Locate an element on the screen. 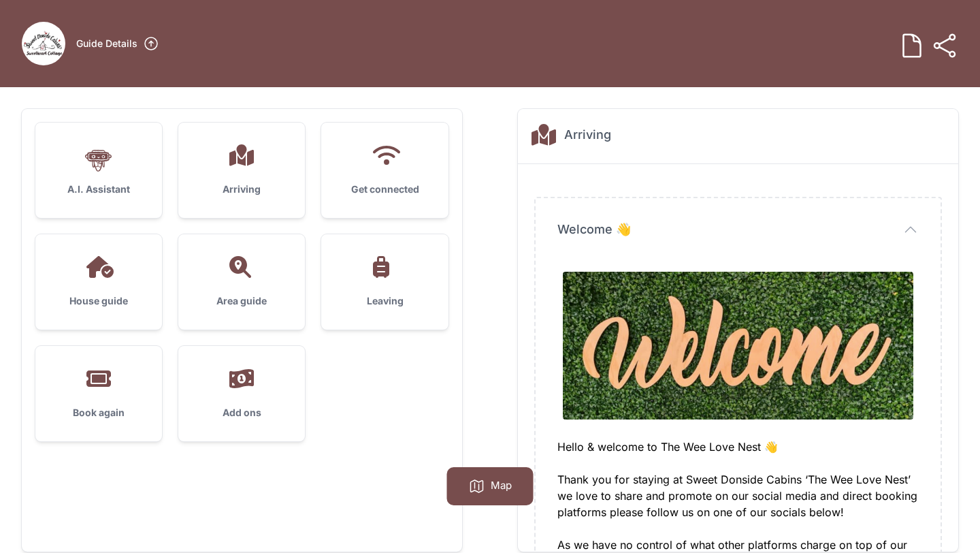 This screenshot has height=553, width=980. span: Welcome 👋 is located at coordinates (594, 229).